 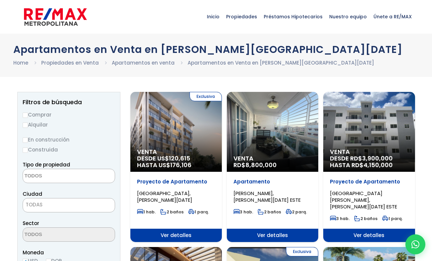 I want to click on label: En construcción, so click(x=69, y=139).